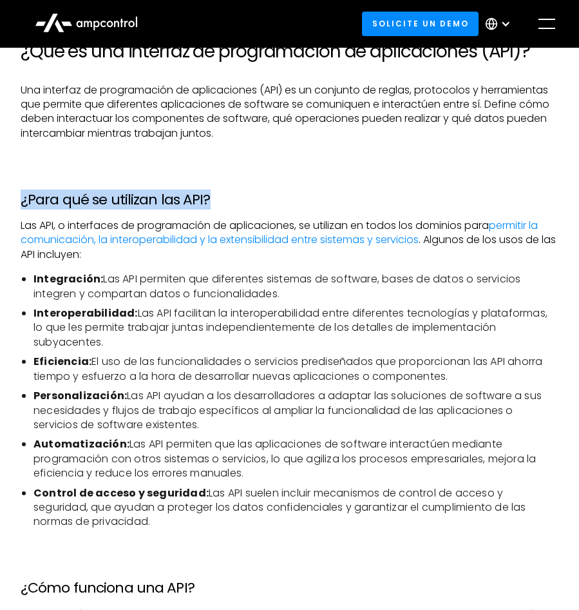  What do you see at coordinates (80, 395) in the screenshot?
I see `strong: Personalización:` at bounding box center [80, 395].